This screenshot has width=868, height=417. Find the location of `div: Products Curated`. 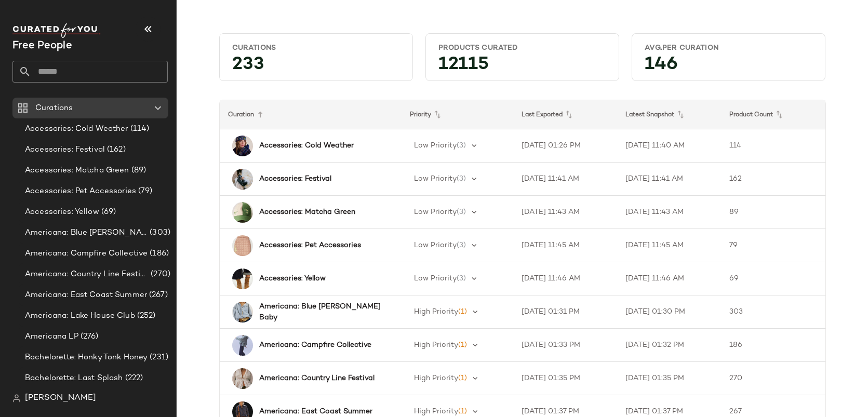

div: Products Curated is located at coordinates (522, 48).